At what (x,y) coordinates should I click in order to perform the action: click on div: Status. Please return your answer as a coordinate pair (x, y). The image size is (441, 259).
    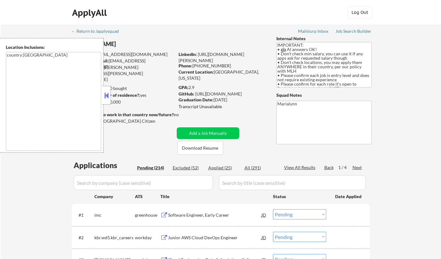
    Looking at the image, I should click on (299, 196).